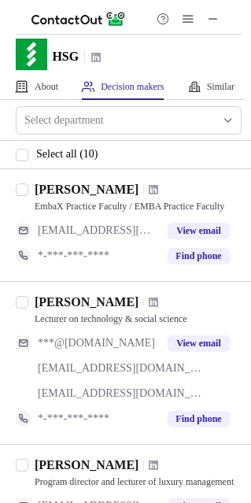 Image resolution: width=251 pixels, height=503 pixels. What do you see at coordinates (138, 206) in the screenshot?
I see `div: EmbaX Practice Faculty / EMBA Practice Faculty` at bounding box center [138, 206].